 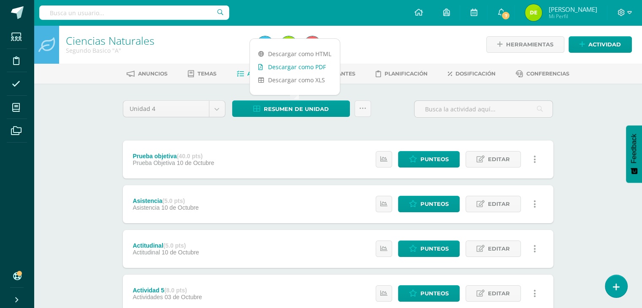 I want to click on img: 0183f867e09162c76e2065f19ee79ccf.png, so click(x=312, y=45).